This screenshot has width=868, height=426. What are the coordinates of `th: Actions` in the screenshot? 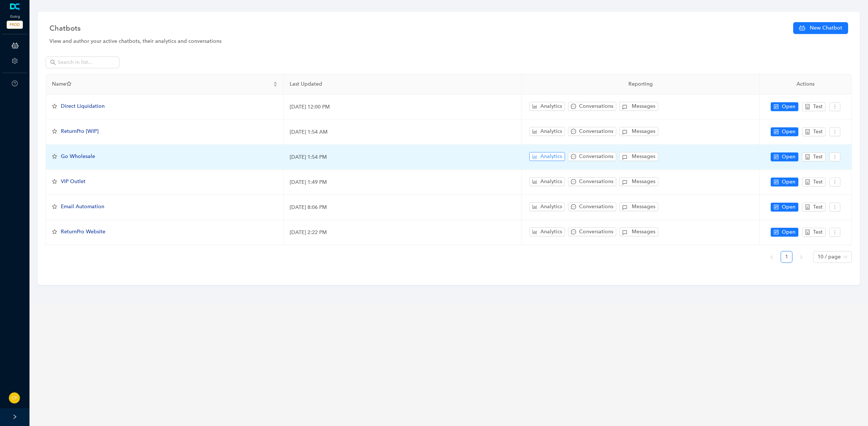 It's located at (806, 84).